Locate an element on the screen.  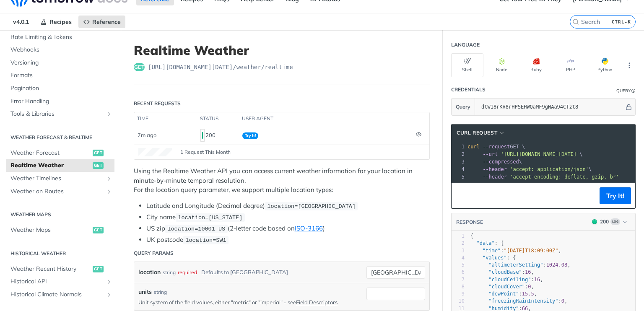
button: RESPONSE is located at coordinates (470, 222).